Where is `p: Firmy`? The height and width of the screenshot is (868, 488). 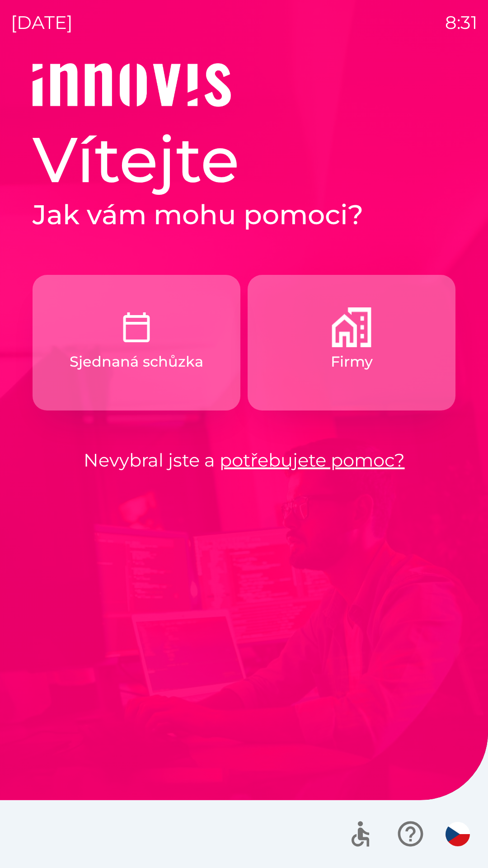 p: Firmy is located at coordinates (351, 361).